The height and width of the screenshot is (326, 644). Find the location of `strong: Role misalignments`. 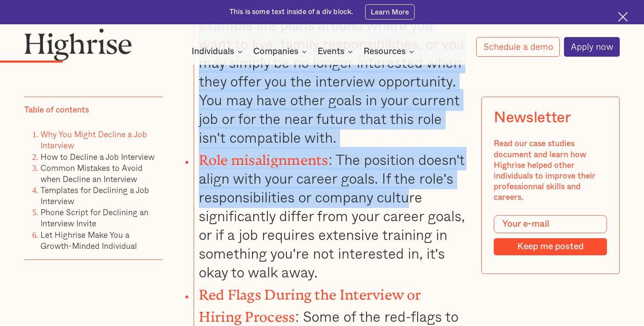

strong: Role misalignments is located at coordinates (263, 156).